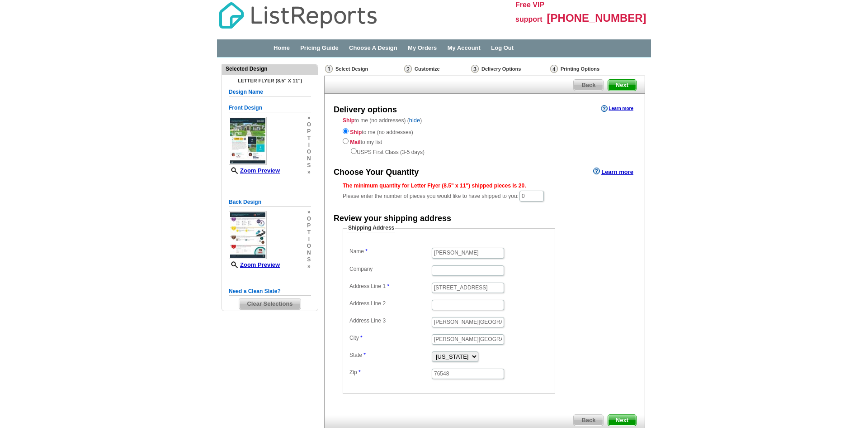 The height and width of the screenshot is (428, 868). What do you see at coordinates (485, 186) in the screenshot?
I see `div: The minimum quantity for Letter Flyer (8.5" x 11") shipped pieces is 20.` at bounding box center [485, 186].